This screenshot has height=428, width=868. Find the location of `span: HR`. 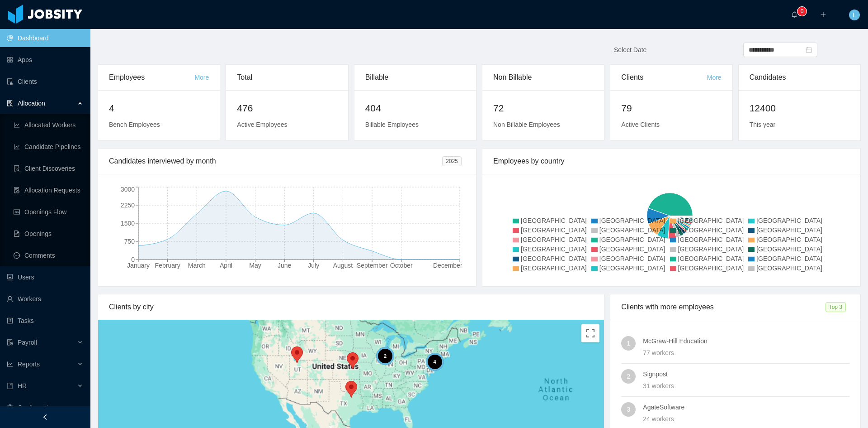

span: HR is located at coordinates (22, 386).